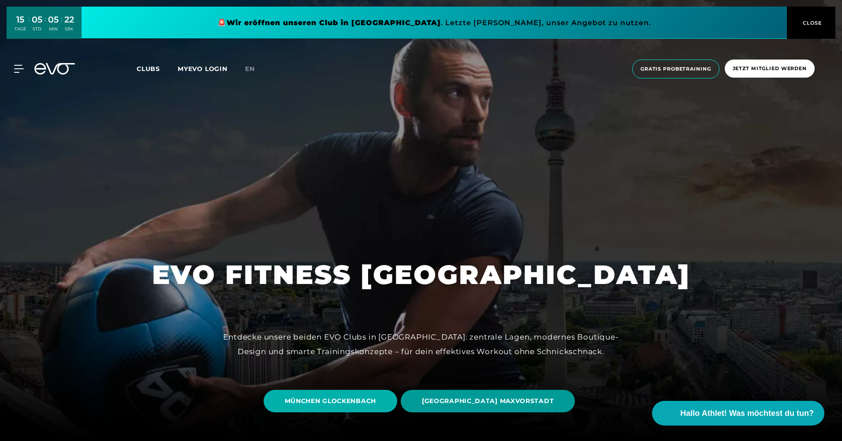  What do you see at coordinates (812, 22) in the screenshot?
I see `button: CLOSE` at bounding box center [812, 22].